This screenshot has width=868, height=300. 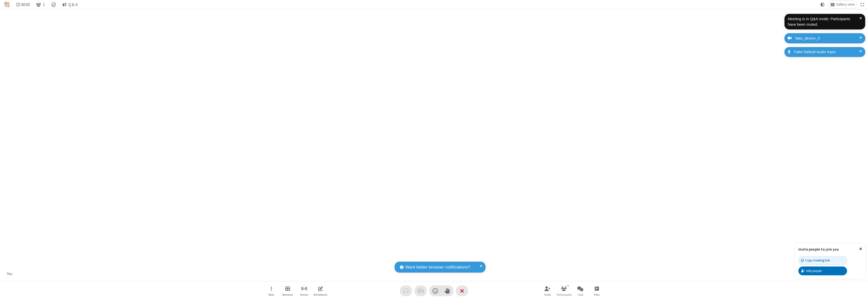 I want to click on button: End or leave meeting, so click(x=462, y=291).